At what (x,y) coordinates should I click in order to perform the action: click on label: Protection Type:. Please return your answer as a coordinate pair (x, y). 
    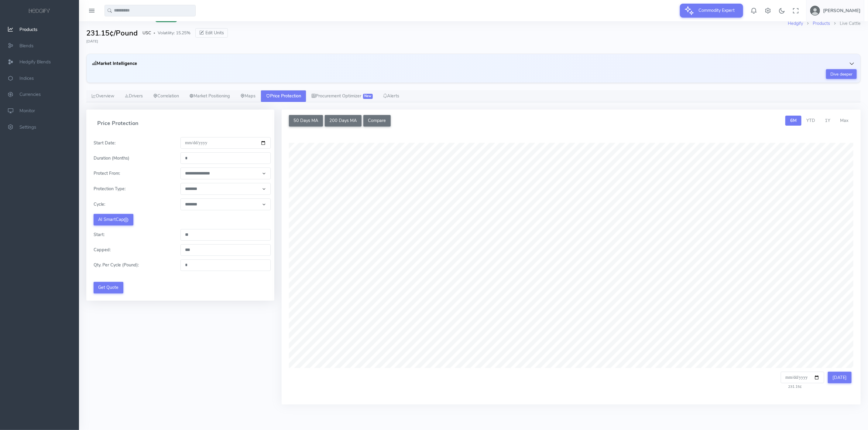
    Looking at the image, I should click on (109, 189).